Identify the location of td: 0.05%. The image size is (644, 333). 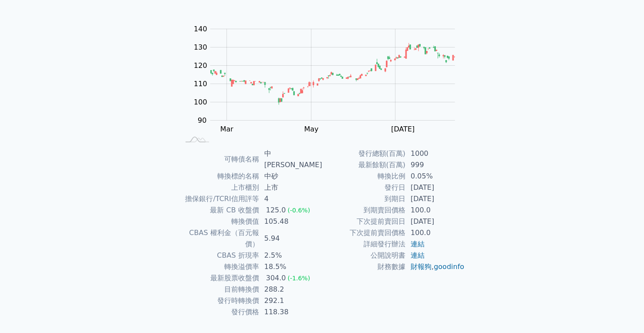
(435, 176).